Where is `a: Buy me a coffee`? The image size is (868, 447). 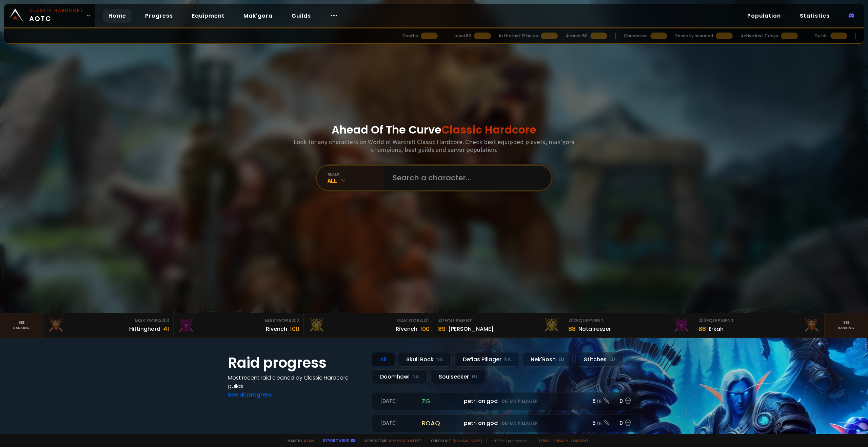 a: Buy me a coffee is located at coordinates (405, 441).